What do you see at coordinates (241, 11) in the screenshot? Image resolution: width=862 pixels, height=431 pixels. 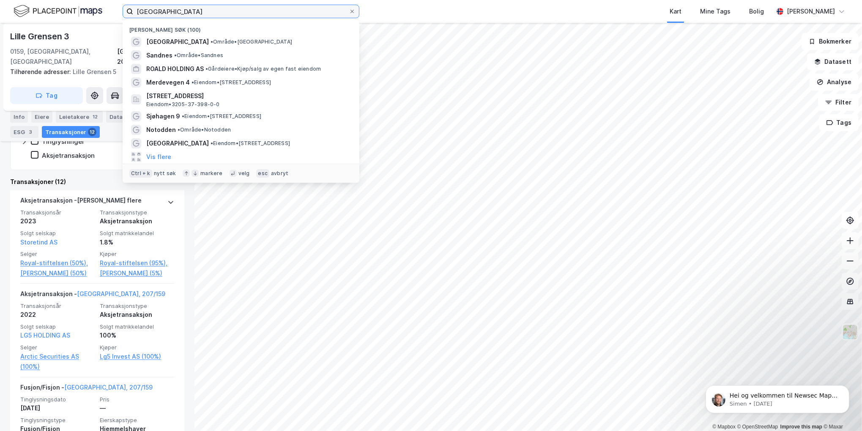 I see `input: Søk på adresse, matrikkel, gårdeiere, leietakere eller personer` at bounding box center [241, 11].